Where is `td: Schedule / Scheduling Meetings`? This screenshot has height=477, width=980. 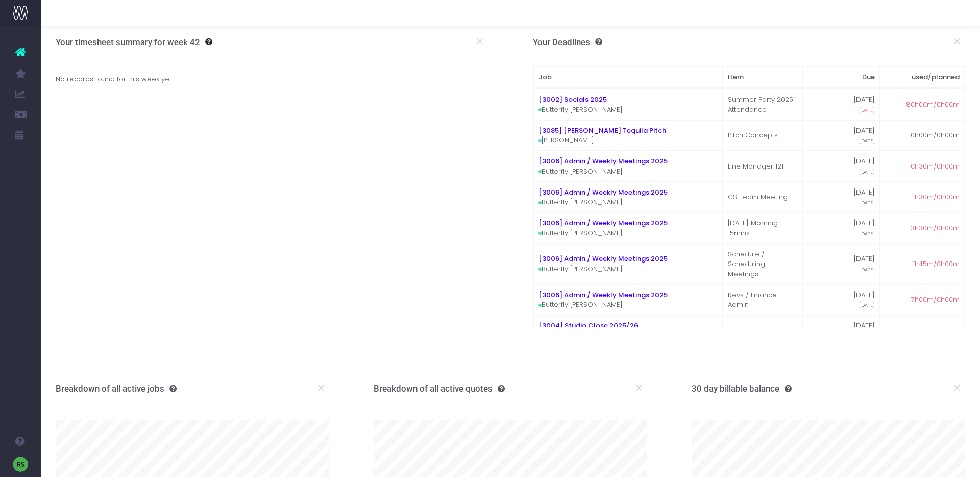 td: Schedule / Scheduling Meetings is located at coordinates (763, 264).